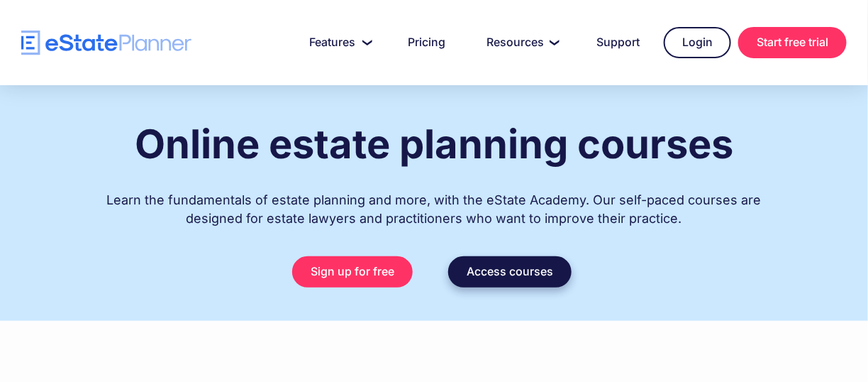  What do you see at coordinates (510, 272) in the screenshot?
I see `a: Access courses` at bounding box center [510, 272].